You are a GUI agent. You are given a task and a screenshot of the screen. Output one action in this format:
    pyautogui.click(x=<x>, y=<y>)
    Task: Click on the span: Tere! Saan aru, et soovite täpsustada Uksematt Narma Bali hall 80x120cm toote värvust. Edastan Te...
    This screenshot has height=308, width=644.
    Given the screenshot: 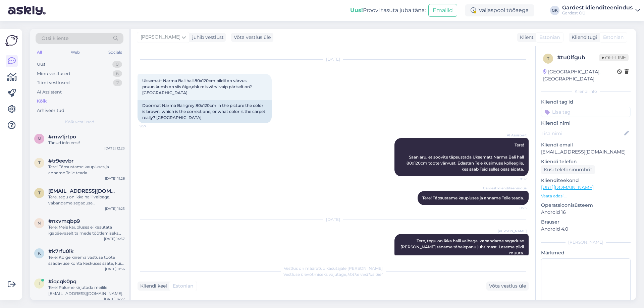 What is the action you would take?
    pyautogui.click(x=465, y=157)
    